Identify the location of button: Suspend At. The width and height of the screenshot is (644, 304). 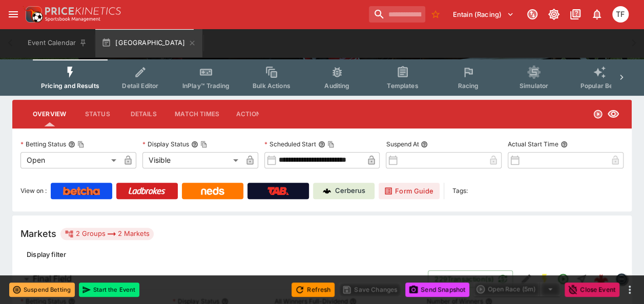
(424, 144).